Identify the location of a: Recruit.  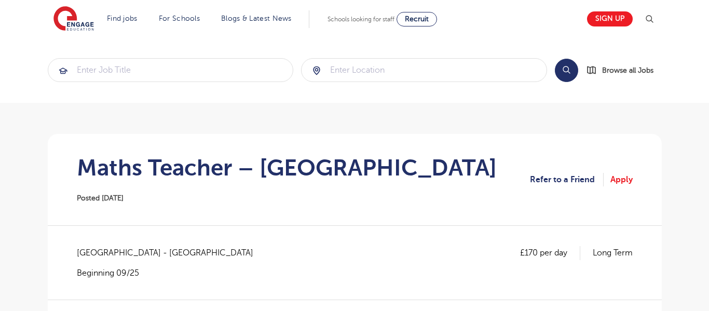
(417, 19).